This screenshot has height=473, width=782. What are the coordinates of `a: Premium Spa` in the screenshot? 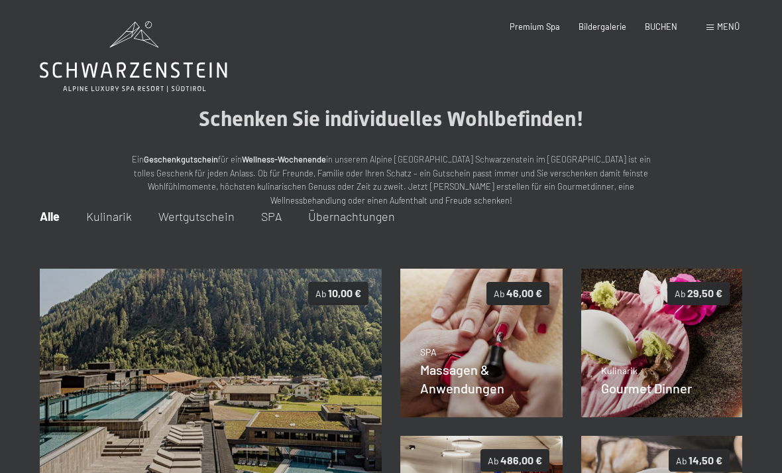 It's located at (535, 27).